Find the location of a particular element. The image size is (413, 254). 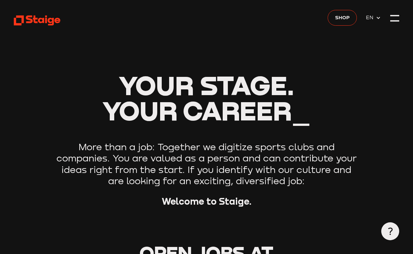

span: Your stage. Your career_ is located at coordinates (206, 97).